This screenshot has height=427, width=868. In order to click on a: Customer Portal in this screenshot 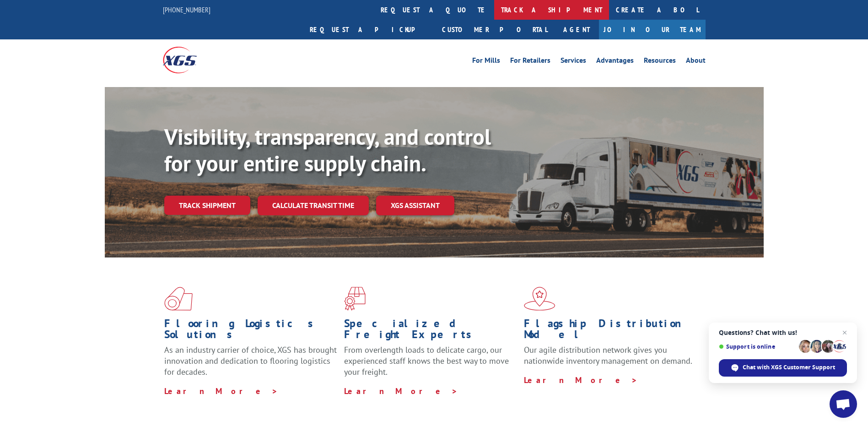, I will do `click(495, 29)`.